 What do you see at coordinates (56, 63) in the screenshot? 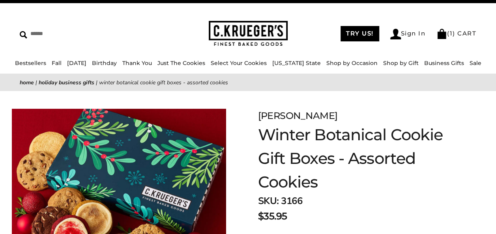
I see `a: Fall` at bounding box center [56, 63].